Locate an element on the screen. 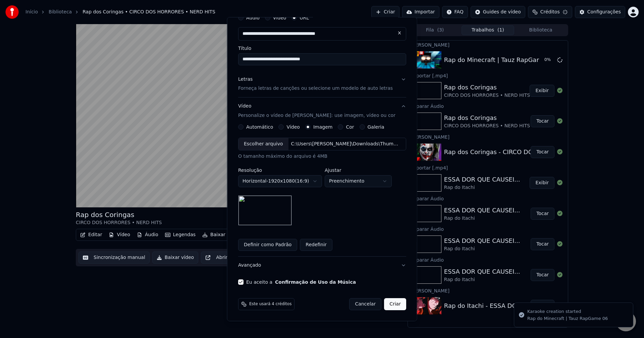 The height and width of the screenshot is (338, 644). div: Vídeo is located at coordinates (317, 111).